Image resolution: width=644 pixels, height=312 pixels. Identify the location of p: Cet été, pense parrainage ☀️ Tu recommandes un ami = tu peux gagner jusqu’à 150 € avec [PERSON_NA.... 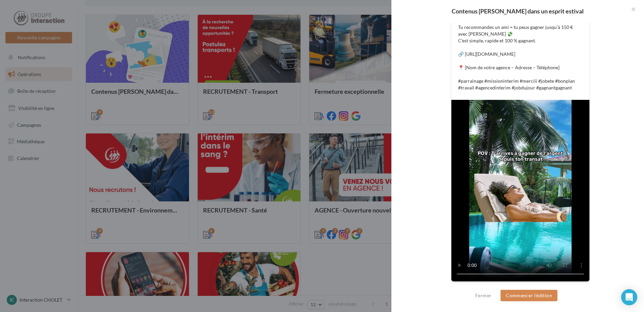
(521, 50).